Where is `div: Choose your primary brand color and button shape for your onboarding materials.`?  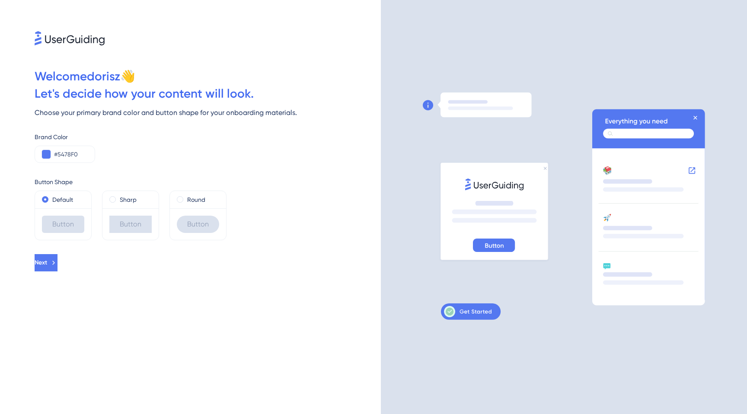 div: Choose your primary brand color and button shape for your onboarding materials. is located at coordinates (207, 113).